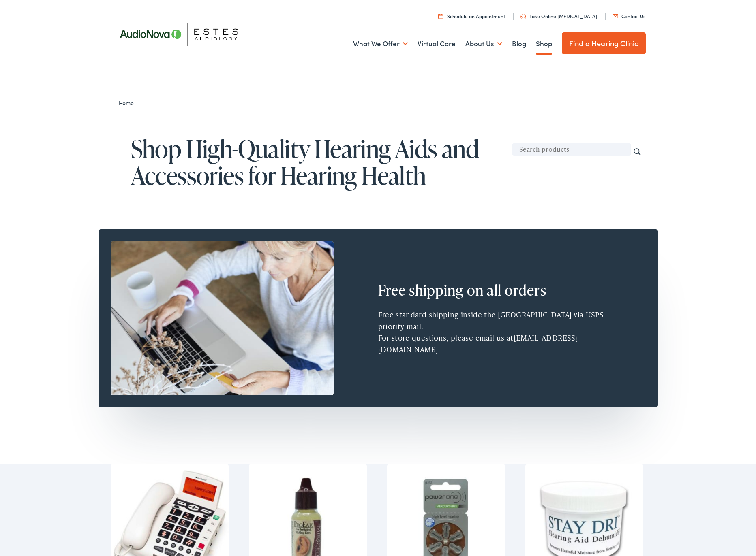 The image size is (756, 556). What do you see at coordinates (544, 44) in the screenshot?
I see `a: Shop` at bounding box center [544, 44].